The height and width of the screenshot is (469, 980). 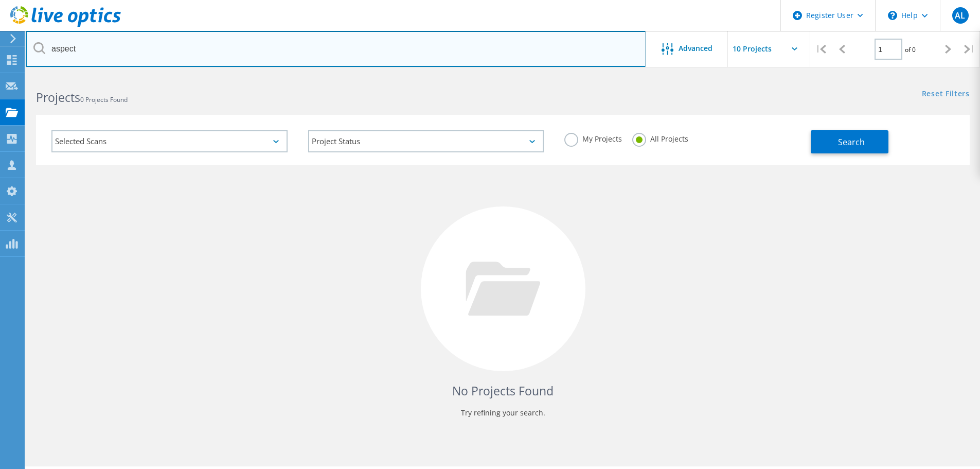 I want to click on div: Selected Scans, so click(x=169, y=141).